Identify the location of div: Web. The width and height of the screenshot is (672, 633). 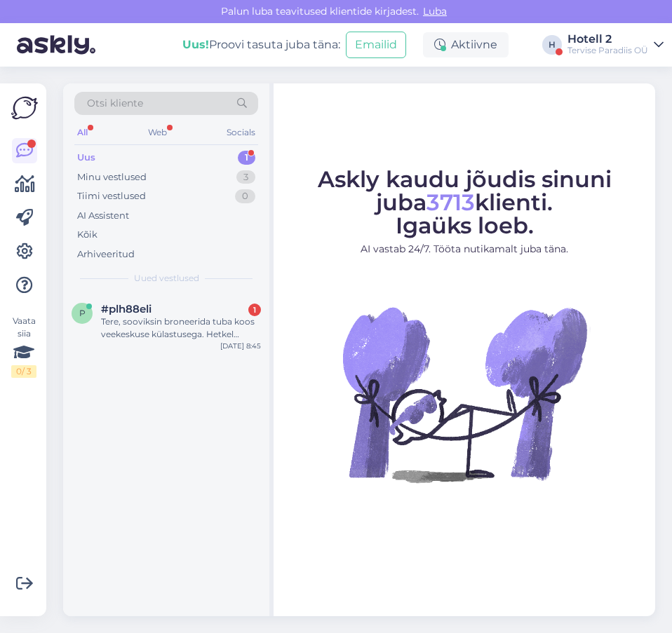
(157, 133).